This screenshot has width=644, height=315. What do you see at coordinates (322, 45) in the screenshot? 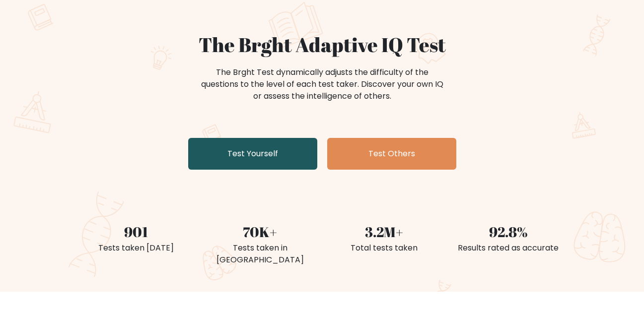
I see `h1: The Brght Adaptive IQ Test` at bounding box center [322, 45].